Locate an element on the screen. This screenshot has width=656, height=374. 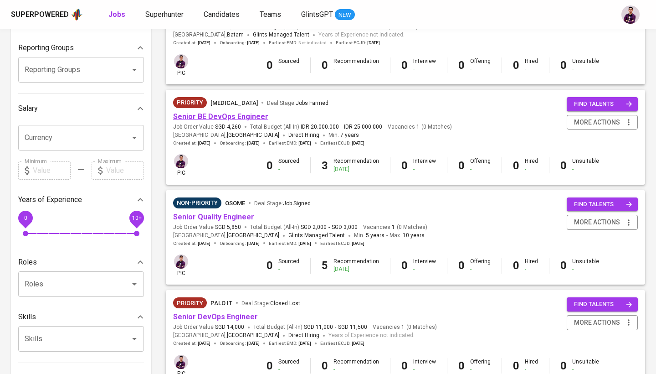
b: 5 is located at coordinates (325, 265).